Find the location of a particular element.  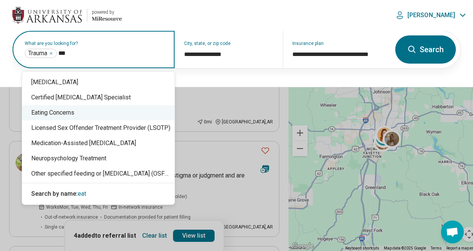

div: Licensed Sex Offender Treatment Provider (LSOTP) is located at coordinates (98, 128).